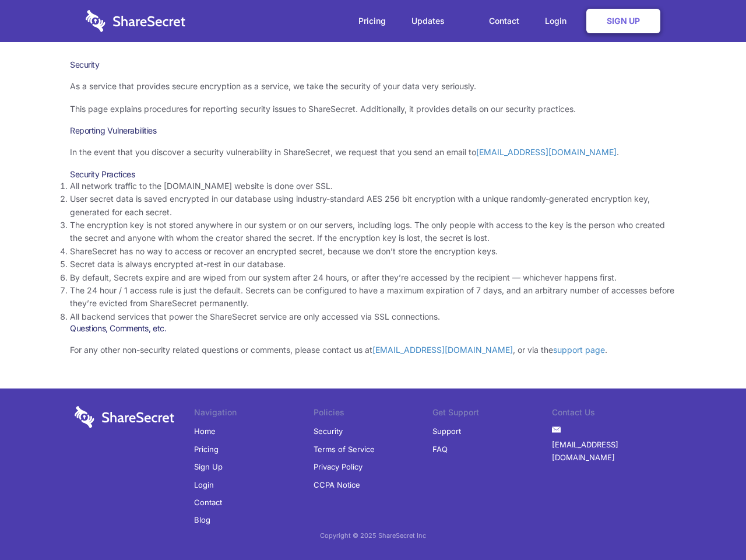 This screenshot has height=560, width=746. Describe the element at coordinates (373, 205) in the screenshot. I see `li: User secret data is saved encrypted in our database using industry-standard AES 256 bit encryptio...` at that location.